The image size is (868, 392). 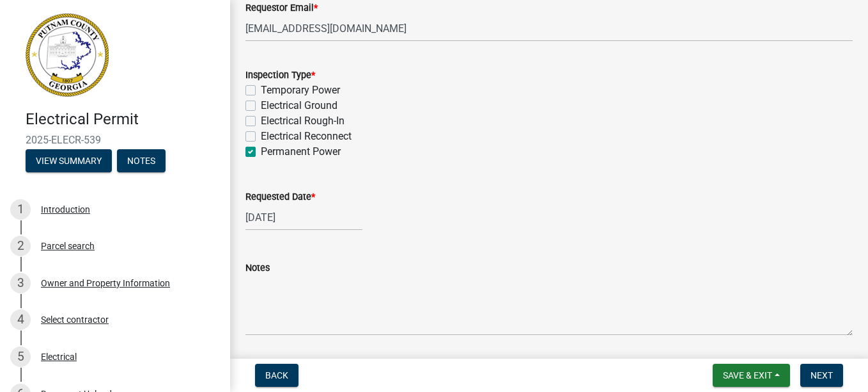 What do you see at coordinates (280, 197) in the screenshot?
I see `label: Requested Date` at bounding box center [280, 197].